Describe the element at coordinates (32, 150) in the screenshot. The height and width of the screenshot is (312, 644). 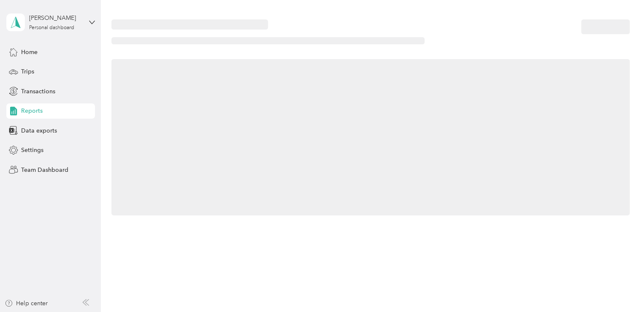
I see `span: Settings` at that location.